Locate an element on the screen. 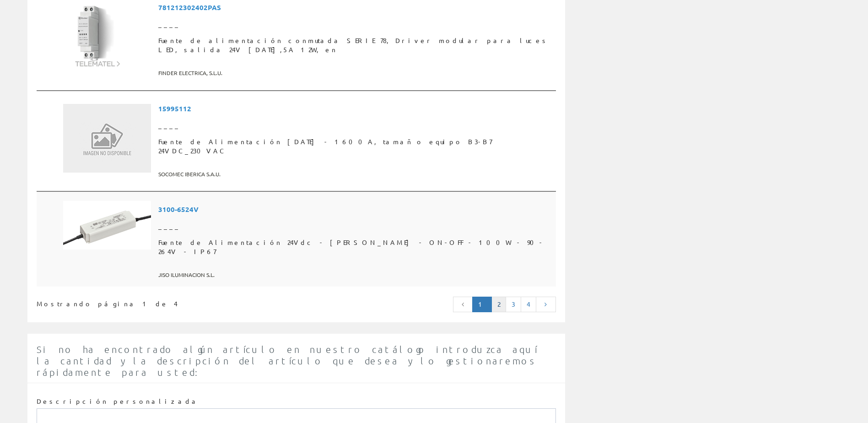 Image resolution: width=868 pixels, height=423 pixels. span: Si no ha encontrado algún artículo en nuestro catálogo introduzca aquí la cantidad y la descripci... is located at coordinates (287, 361).